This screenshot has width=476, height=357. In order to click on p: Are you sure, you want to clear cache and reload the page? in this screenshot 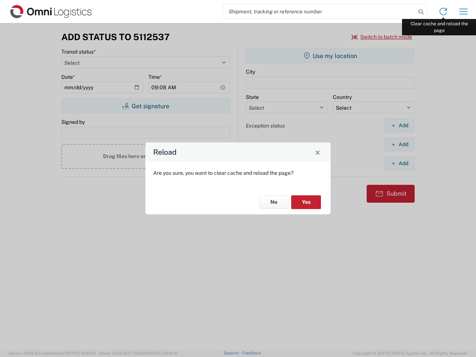, I will do `click(238, 173)`.